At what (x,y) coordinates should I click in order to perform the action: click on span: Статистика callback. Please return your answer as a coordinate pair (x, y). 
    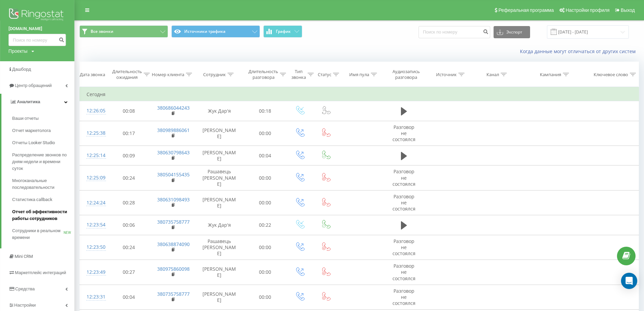
    Looking at the image, I should click on (32, 200).